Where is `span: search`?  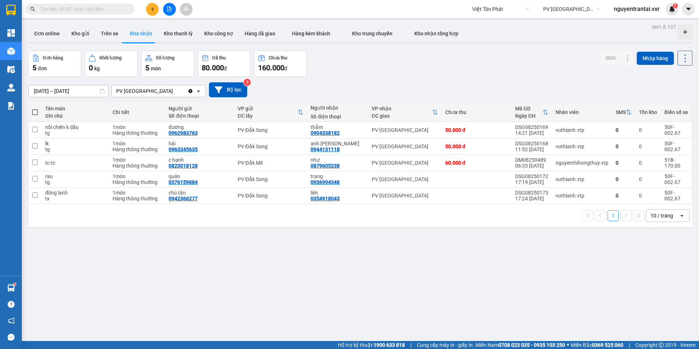 span: search is located at coordinates (33, 9).